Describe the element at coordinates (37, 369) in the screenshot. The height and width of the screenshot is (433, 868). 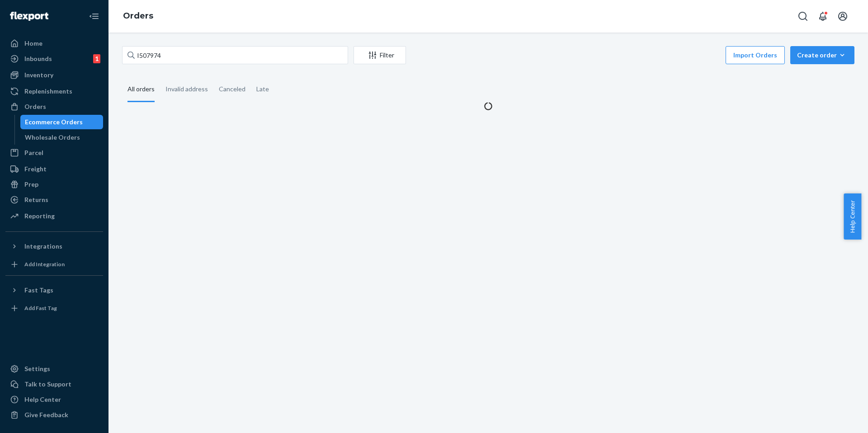
I see `div: Settings` at that location.